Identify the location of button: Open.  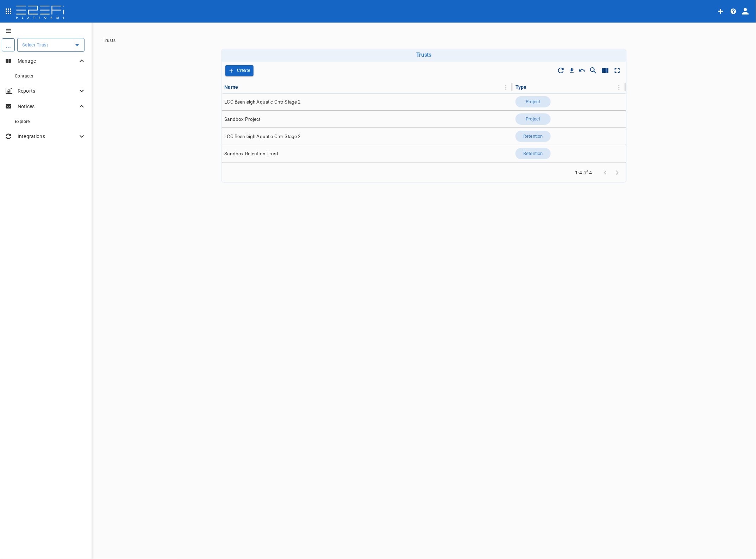
(77, 45).